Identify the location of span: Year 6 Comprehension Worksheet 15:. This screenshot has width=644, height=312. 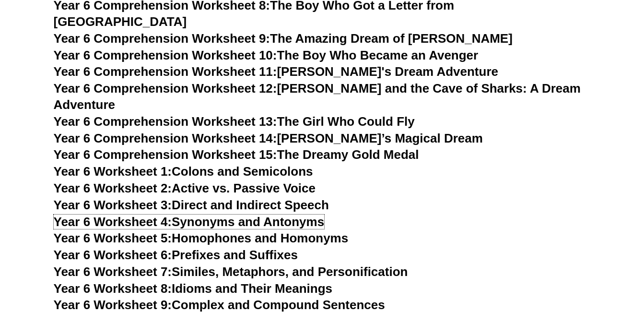
(165, 154).